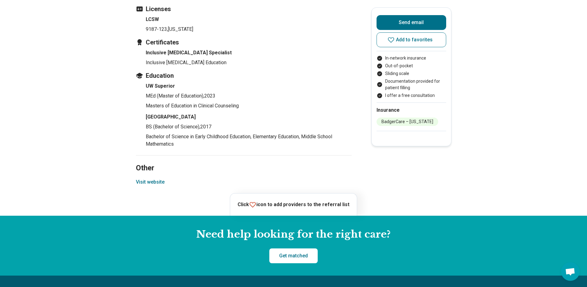  Describe the element at coordinates (571, 271) in the screenshot. I see `div: Open chat` at that location.